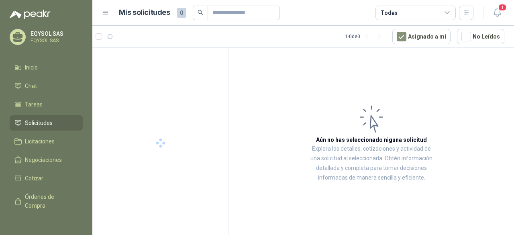 The image size is (514, 235). What do you see at coordinates (372, 140) in the screenshot?
I see `h3: Aún no has seleccionado niguna solicitud` at bounding box center [372, 140].